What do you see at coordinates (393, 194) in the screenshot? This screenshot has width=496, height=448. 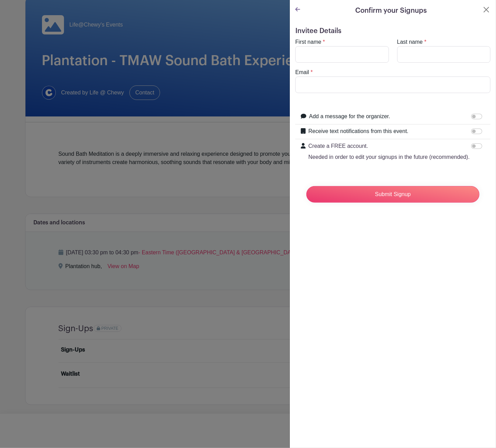 I see `input: Submit Signup` at bounding box center [393, 194].